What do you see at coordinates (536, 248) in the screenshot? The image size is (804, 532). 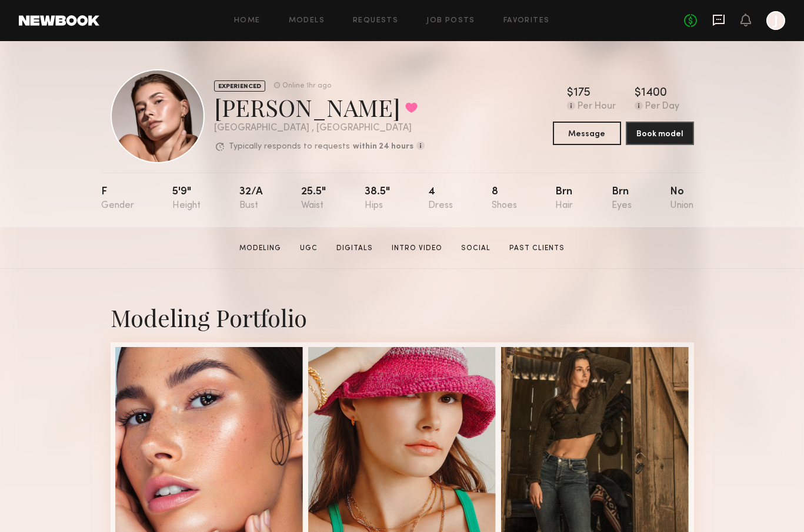 I see `a: Past Clients` at bounding box center [536, 248].